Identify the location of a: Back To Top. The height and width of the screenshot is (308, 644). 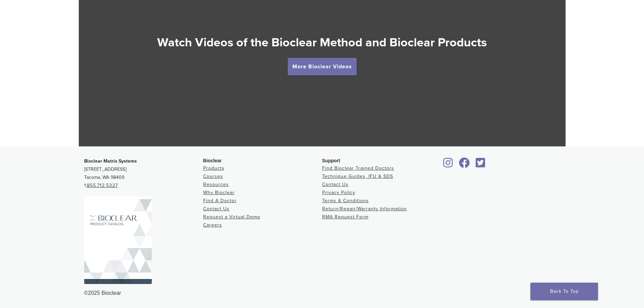
(564, 291).